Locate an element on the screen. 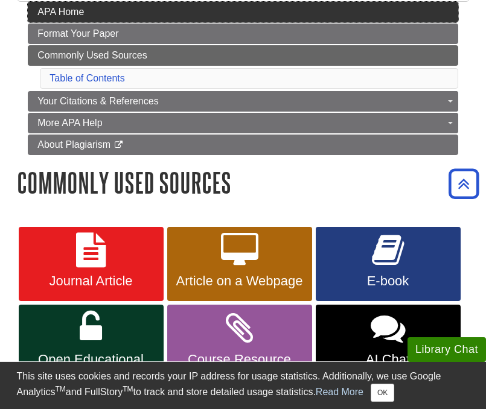  div: This site uses cookies and records your IP address for usage statistics. Additionally, we use Goo... is located at coordinates (243, 386).